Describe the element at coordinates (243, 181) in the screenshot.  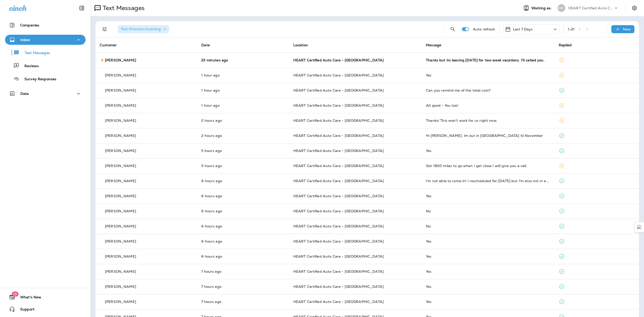
I see `p: Sep 22, 2025 10:08 AM` at that location.